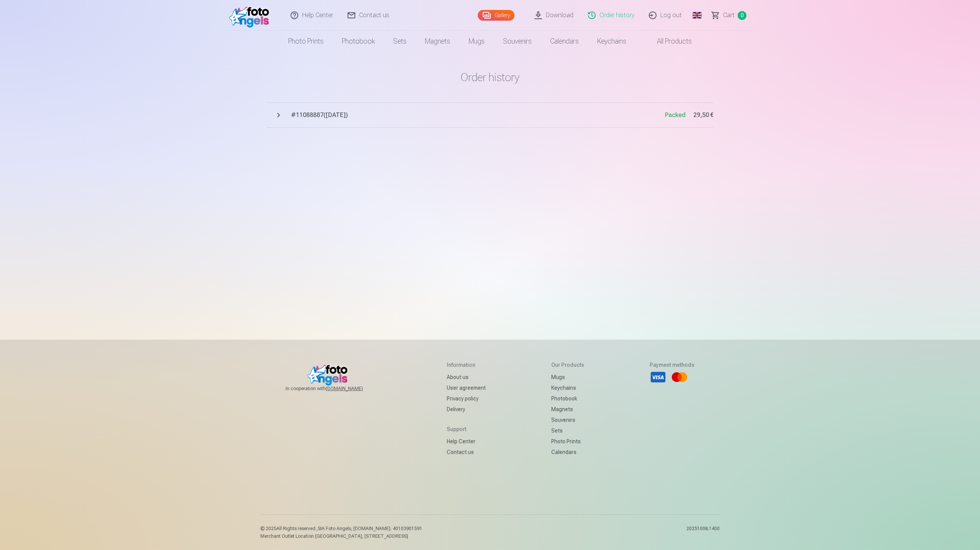  I want to click on h5: Payment methods, so click(672, 365).